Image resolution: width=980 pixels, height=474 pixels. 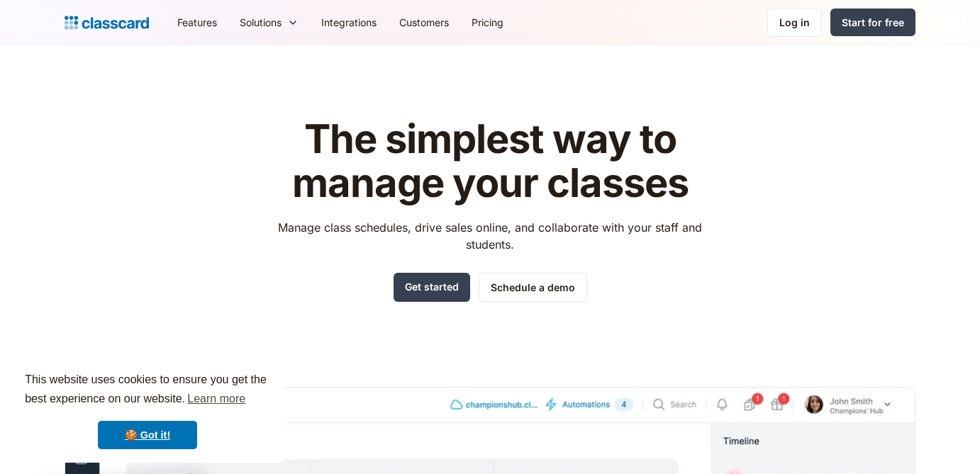 What do you see at coordinates (794, 22) in the screenshot?
I see `div: Log in` at bounding box center [794, 22].